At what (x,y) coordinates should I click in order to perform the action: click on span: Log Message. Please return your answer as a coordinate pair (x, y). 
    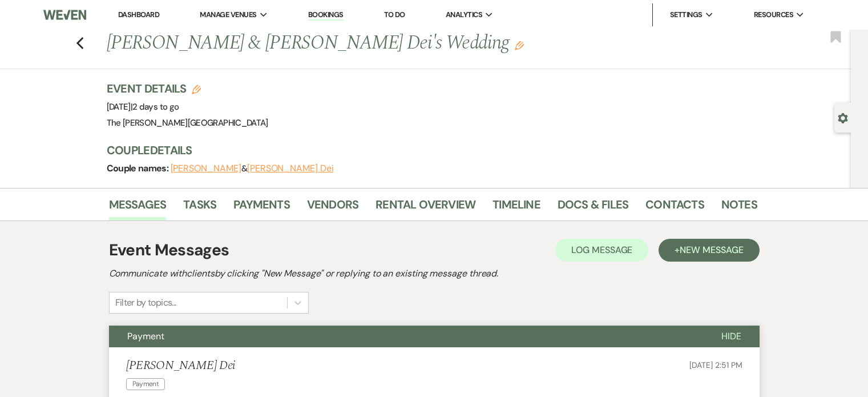
    Looking at the image, I should click on (602, 249).